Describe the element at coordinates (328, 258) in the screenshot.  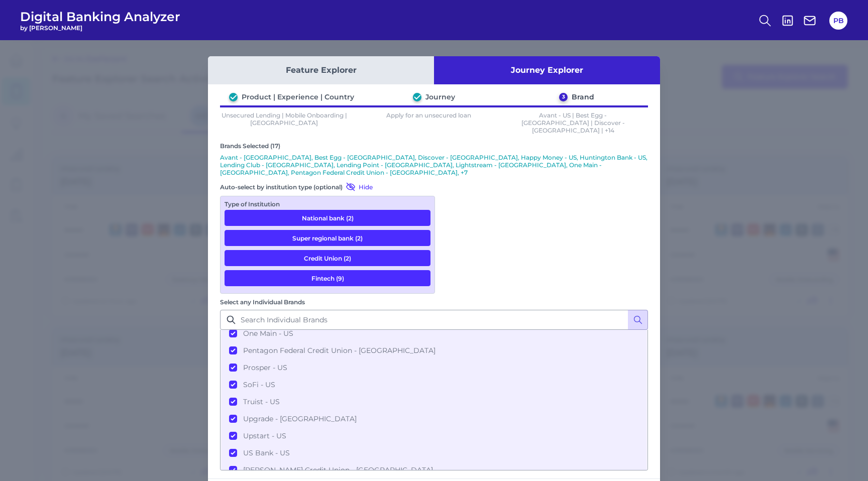
I see `button: Credit Union (2)` at that location.